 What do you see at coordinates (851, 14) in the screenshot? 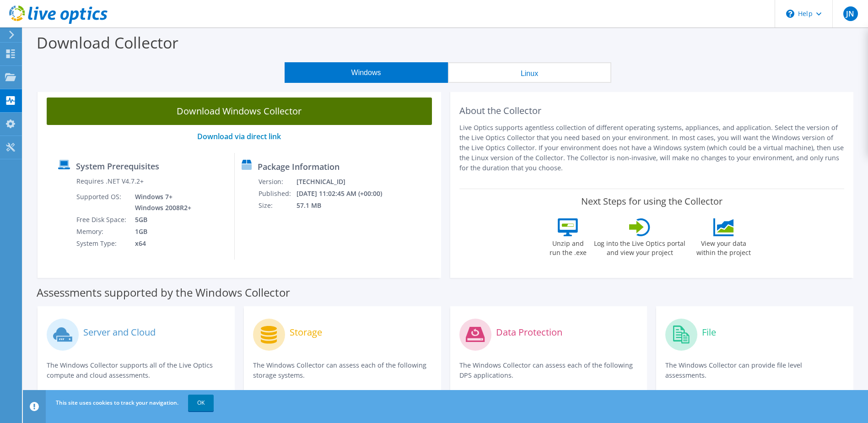
I see `span: JN` at bounding box center [851, 14].